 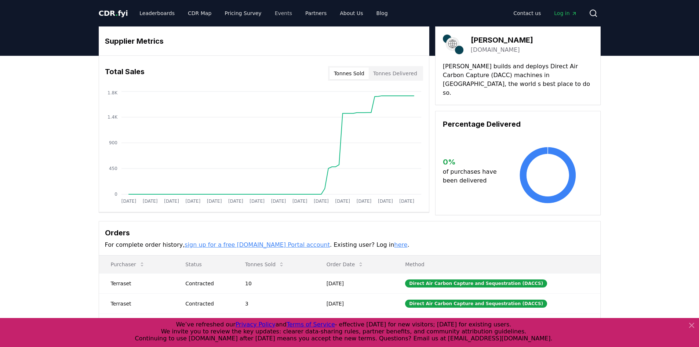 What do you see at coordinates (125, 73) in the screenshot?
I see `h3: Total Sales` at bounding box center [125, 73].